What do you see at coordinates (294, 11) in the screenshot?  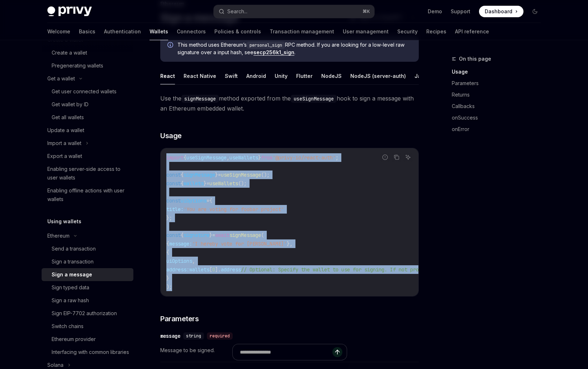 I see `button: Search...⌘K` at bounding box center [294, 11].